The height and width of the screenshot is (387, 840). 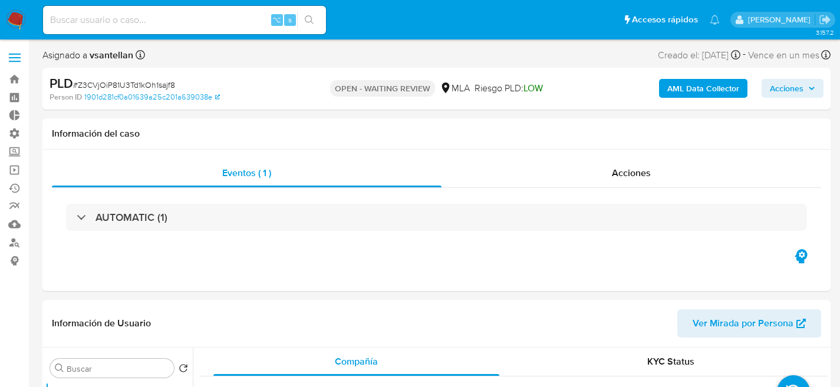 I want to click on input: Buscar usuario o caso..., so click(x=184, y=20).